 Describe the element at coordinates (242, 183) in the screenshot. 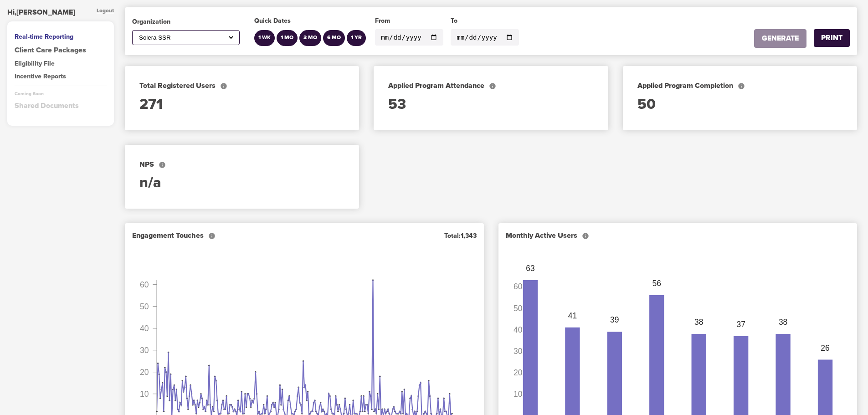

I see `div: n/a` at that location.